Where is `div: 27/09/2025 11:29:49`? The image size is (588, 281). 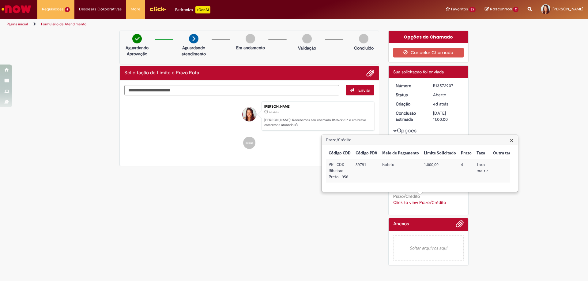
div: 27/09/2025 11:29:49 is located at coordinates (447, 104).